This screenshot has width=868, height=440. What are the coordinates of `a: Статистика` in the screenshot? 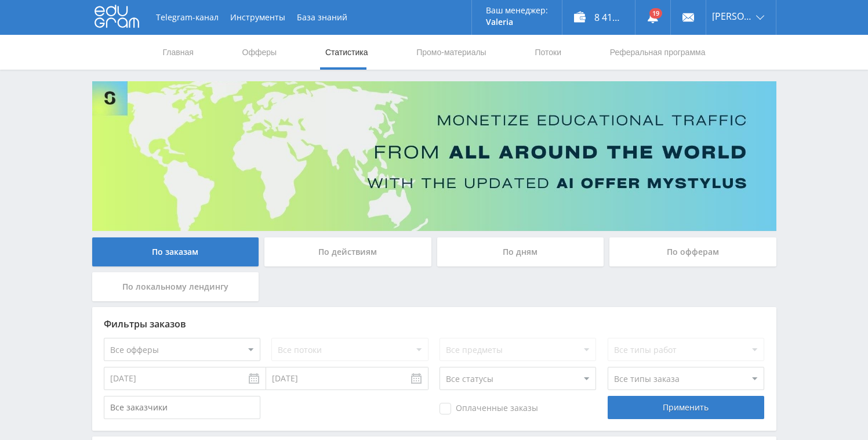 It's located at (346, 52).